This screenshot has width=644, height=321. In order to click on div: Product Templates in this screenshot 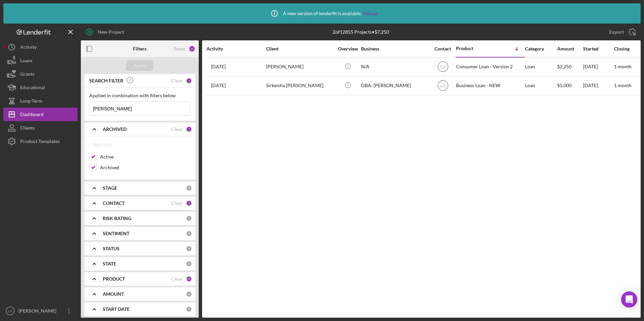, I will do `click(40, 142)`.